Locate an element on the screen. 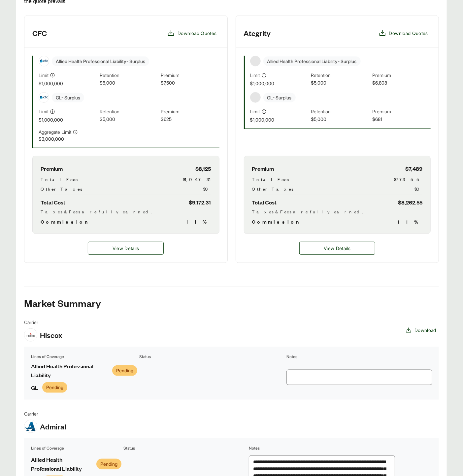  span: $1,047.31 is located at coordinates (197, 179).